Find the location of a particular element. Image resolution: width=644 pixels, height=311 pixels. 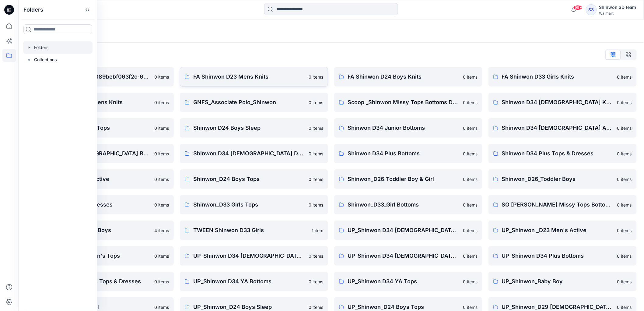

a: FA Shinwon D24 Boys Knits0 items is located at coordinates (408, 77).